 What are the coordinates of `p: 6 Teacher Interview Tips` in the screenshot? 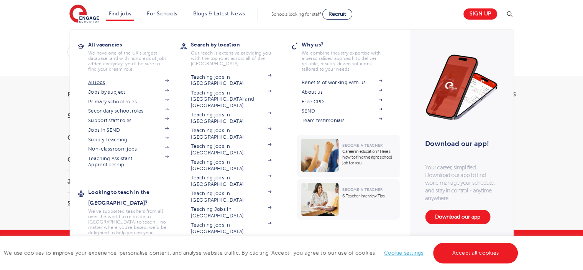 It's located at (369, 196).